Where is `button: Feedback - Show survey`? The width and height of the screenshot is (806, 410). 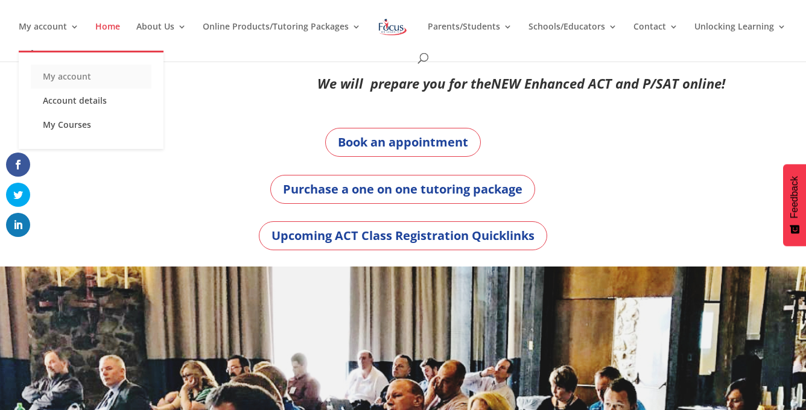 button: Feedback - Show survey is located at coordinates (794, 205).